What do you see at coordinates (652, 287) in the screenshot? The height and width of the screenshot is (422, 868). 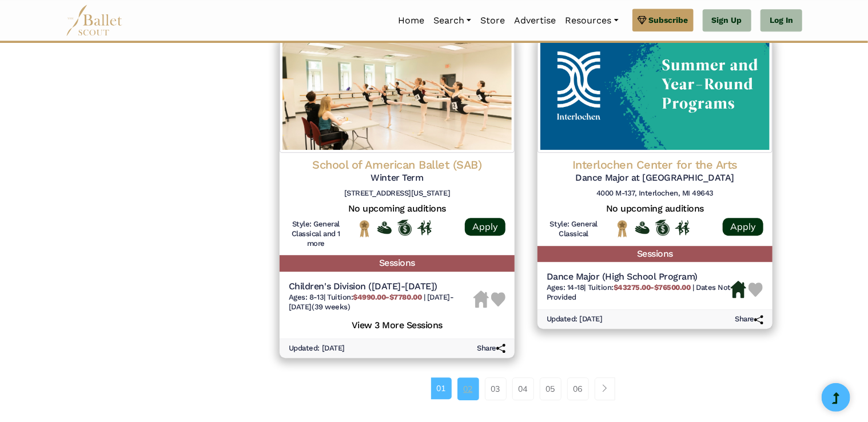 I see `b: $43275.00-$76500.00` at bounding box center [652, 287].